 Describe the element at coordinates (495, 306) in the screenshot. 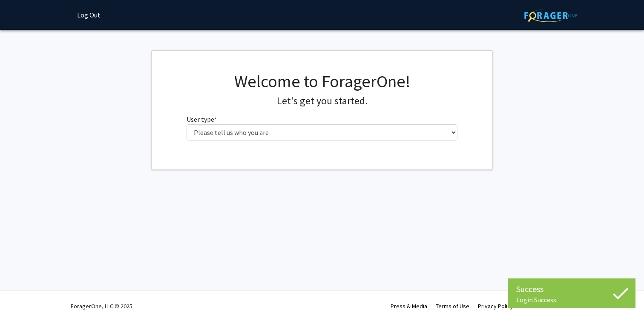

I see `a: Privacy Policy` at that location.